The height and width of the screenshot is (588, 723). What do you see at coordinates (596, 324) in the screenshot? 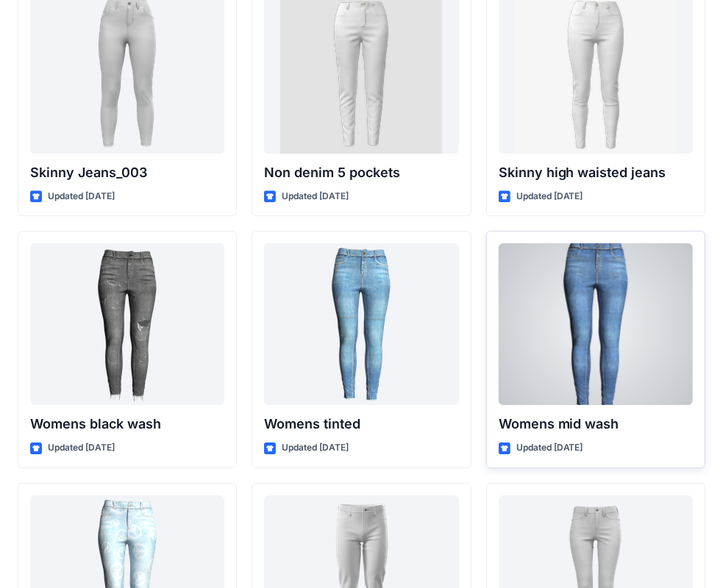
I see `a: Womens mid wash` at bounding box center [596, 324].